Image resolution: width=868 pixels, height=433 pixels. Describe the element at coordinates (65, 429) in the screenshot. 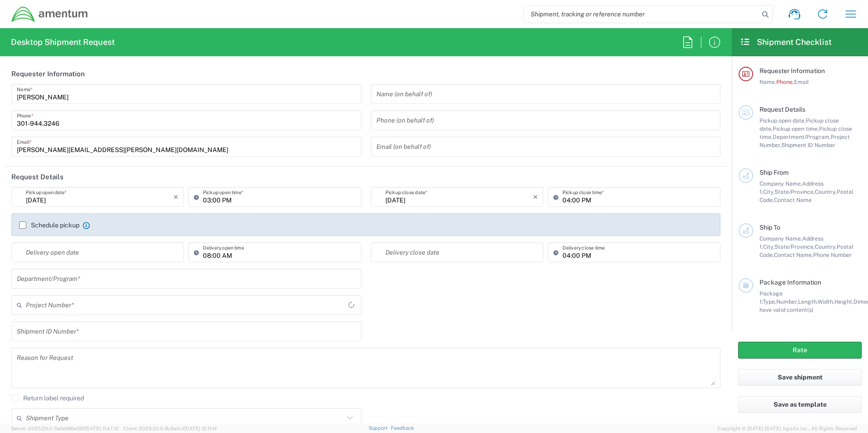

I see `span: Server: 2025.20.0-5efa686e39f` at that location.